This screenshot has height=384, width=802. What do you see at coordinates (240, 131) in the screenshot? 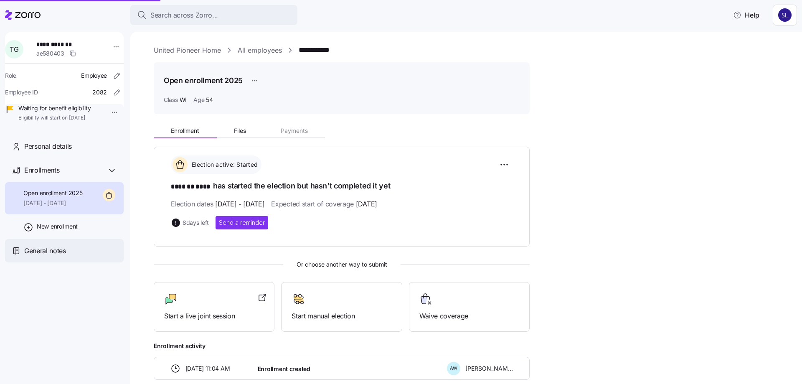
I see `span: Files` at bounding box center [240, 131].